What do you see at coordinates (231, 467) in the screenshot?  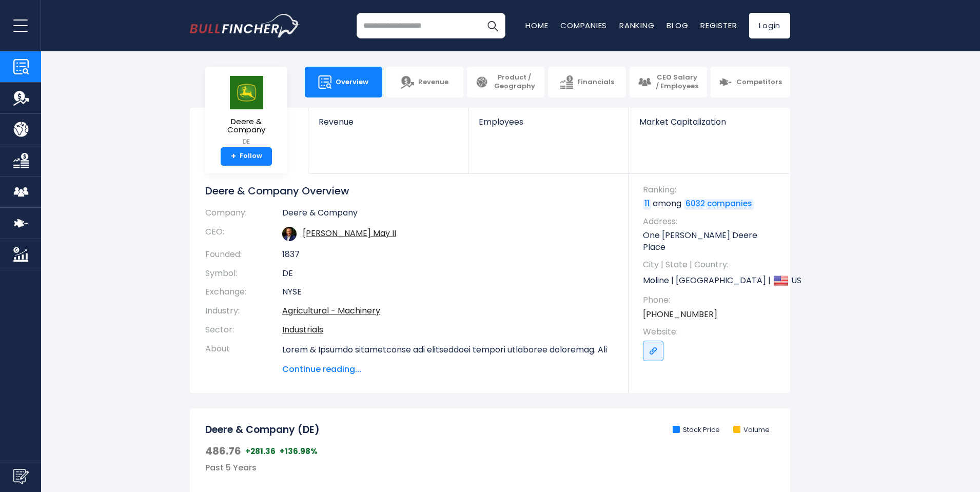 I see `span: Past 5 Years` at bounding box center [231, 467].